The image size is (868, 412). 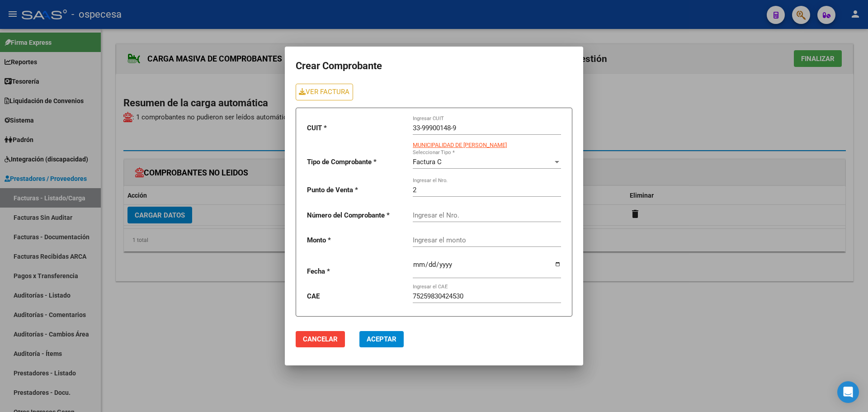 I want to click on p: Monto *, so click(x=356, y=240).